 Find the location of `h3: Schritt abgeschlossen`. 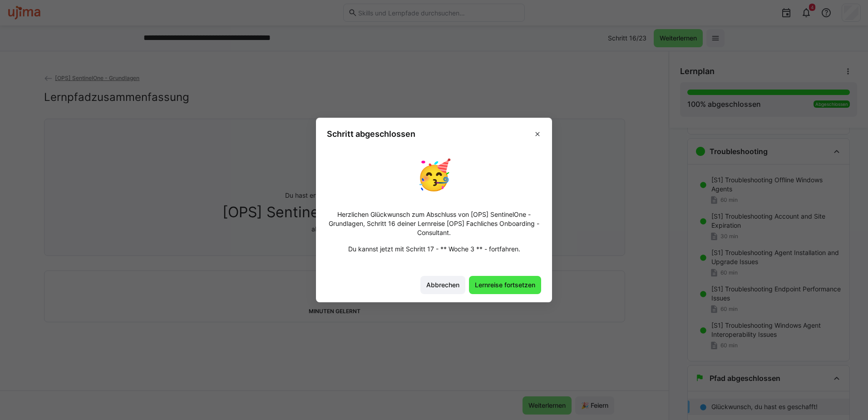

h3: Schritt abgeschlossen is located at coordinates (370, 133).